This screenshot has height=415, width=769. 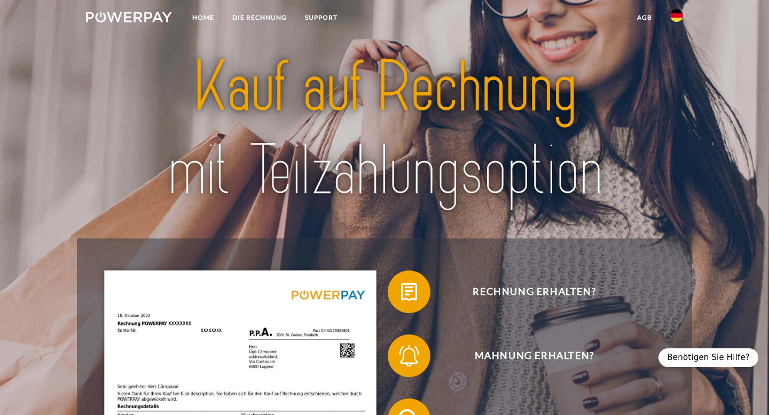 What do you see at coordinates (129, 17) in the screenshot?
I see `img: logo-powerpay-white.svg` at bounding box center [129, 17].